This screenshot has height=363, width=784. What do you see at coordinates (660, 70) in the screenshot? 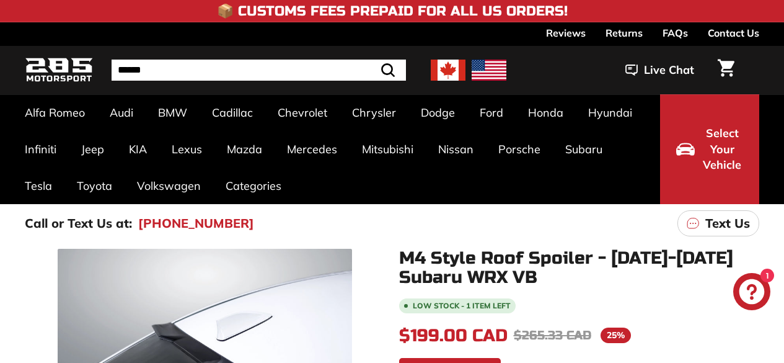
I see `button: Live Chat` at bounding box center [660, 70].